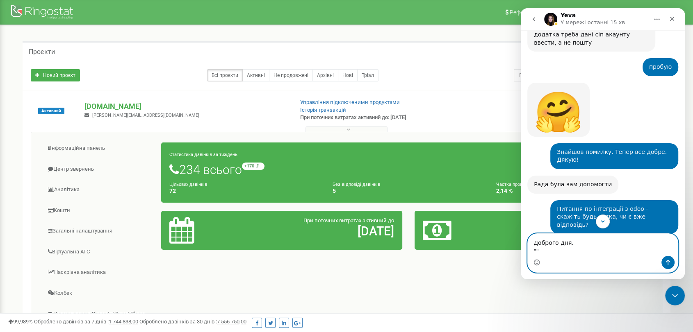 The width and height of the screenshot is (693, 332). Describe the element at coordinates (245, 191) in the screenshot. I see `h4: 72` at that location.